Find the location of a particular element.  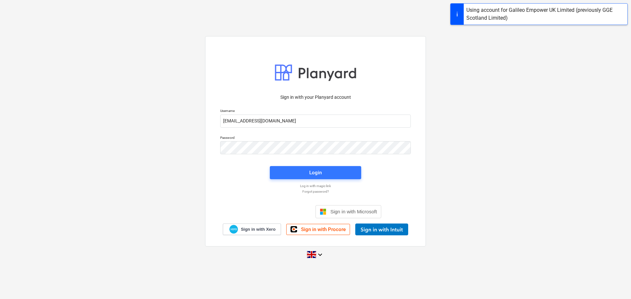

p: Password is located at coordinates (315, 138).